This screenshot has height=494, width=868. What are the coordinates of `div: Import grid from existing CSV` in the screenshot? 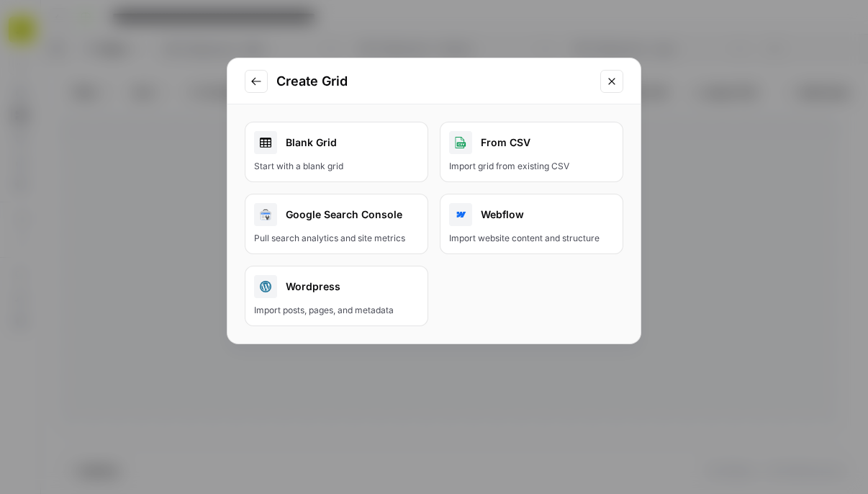 It's located at (531, 166).